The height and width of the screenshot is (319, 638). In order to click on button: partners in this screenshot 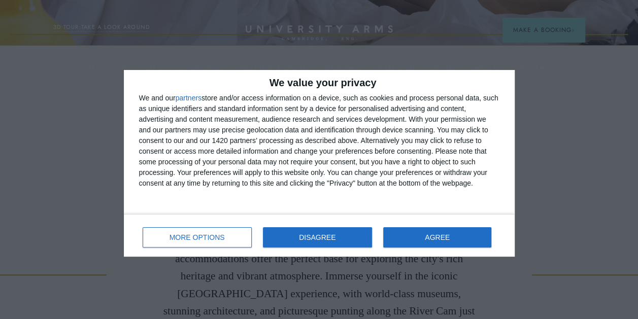, I will do `click(188, 98)`.